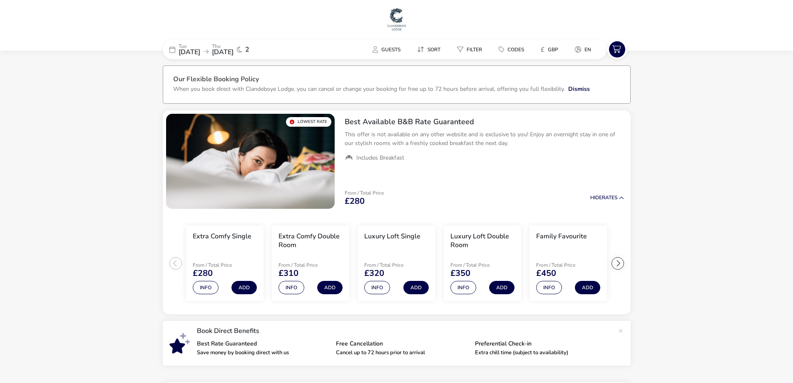 This screenshot has width=793, height=383. What do you see at coordinates (654, 263) in the screenshot?
I see `swiper-slide: 6 / 6` at bounding box center [654, 263].